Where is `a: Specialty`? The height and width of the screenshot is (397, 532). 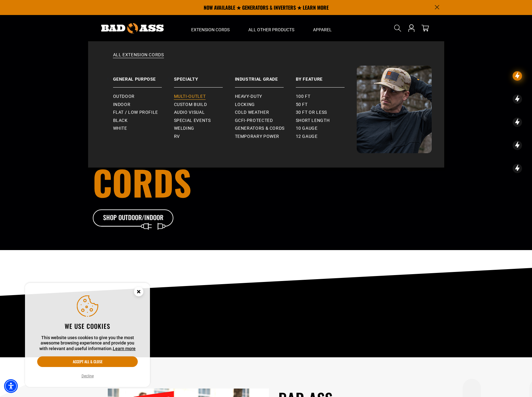
a: Specialty is located at coordinates (204, 76).